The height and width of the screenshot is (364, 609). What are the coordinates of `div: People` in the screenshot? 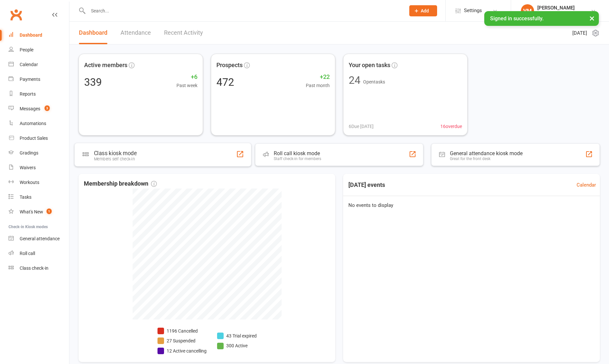 It's located at (27, 49).